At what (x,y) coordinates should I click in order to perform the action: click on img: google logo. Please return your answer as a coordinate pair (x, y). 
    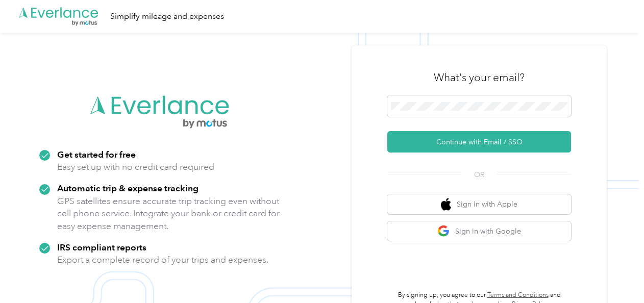
    Looking at the image, I should click on (444, 231).